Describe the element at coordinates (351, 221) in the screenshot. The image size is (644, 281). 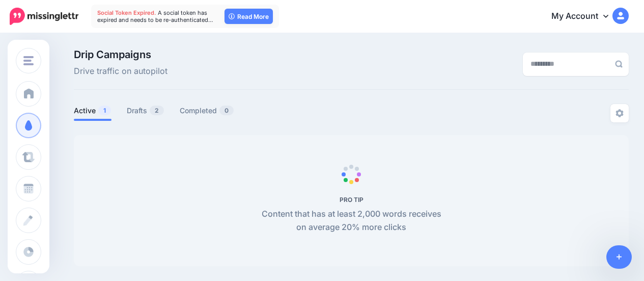
I see `p: Content that has at least 2,000 words receives on average 20% more clicks` at that location.